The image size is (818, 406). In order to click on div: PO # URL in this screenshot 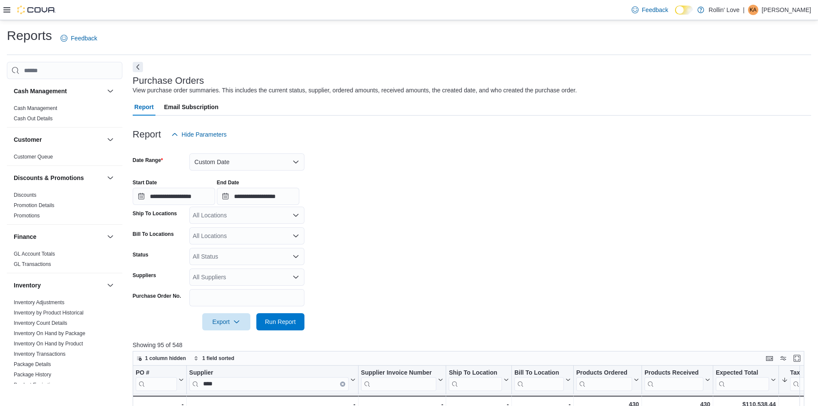, I will do `click(156, 380)`.